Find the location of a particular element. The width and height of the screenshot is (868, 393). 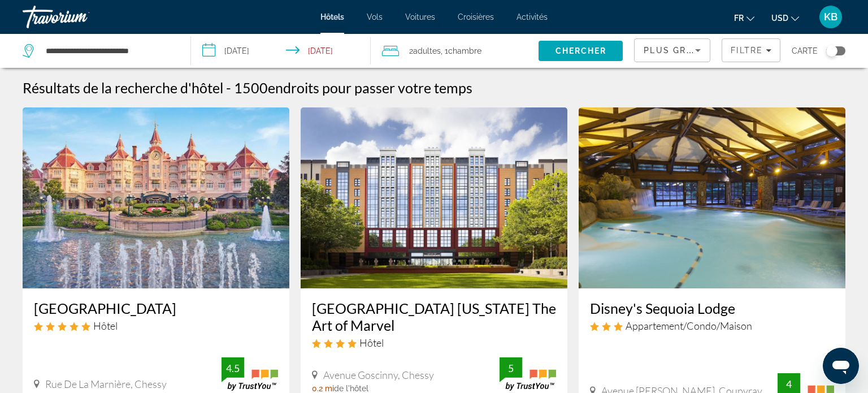

span: Rue De La Marnière, Chessy is located at coordinates (105, 384).